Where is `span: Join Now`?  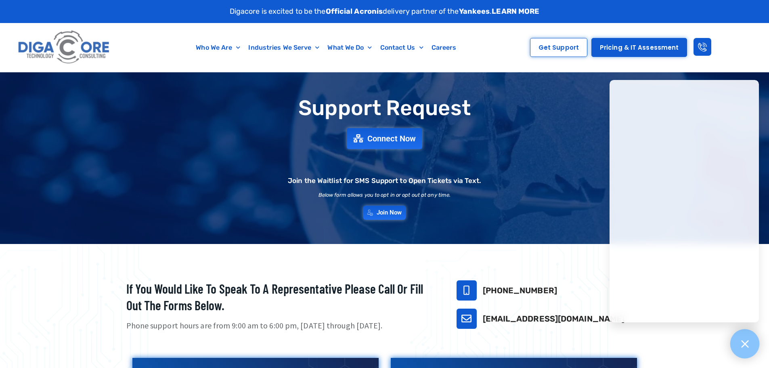 span: Join Now is located at coordinates (389, 212).